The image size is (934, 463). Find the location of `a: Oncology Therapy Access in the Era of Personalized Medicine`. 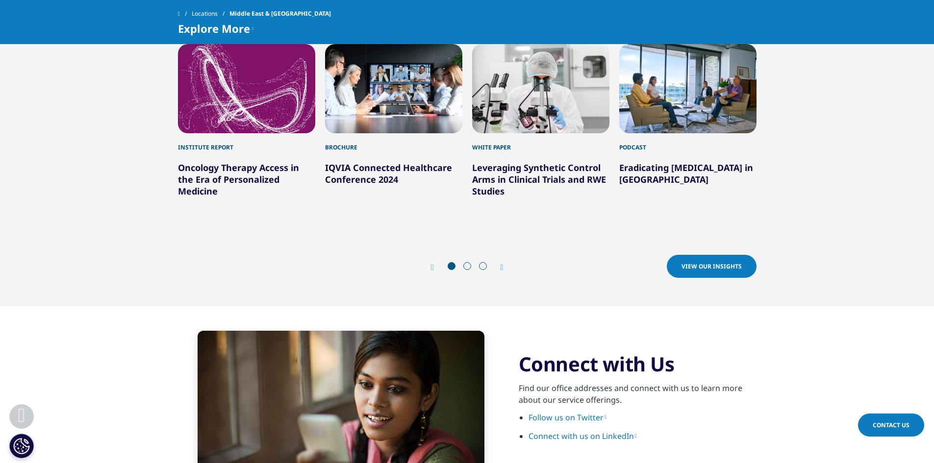

a: Oncology Therapy Access in the Era of Personalized Medicine is located at coordinates (238, 179).